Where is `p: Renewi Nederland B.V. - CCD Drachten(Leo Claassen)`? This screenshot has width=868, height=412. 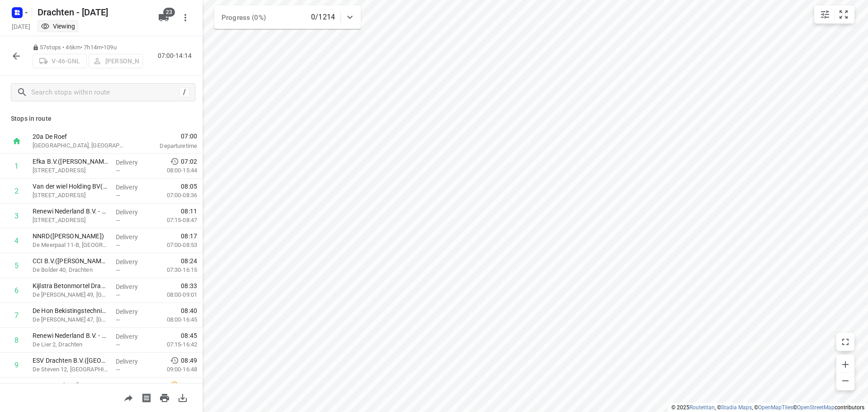 p: Renewi Nederland B.V. - CCD Drachten(Leo Claassen) is located at coordinates (70, 335).